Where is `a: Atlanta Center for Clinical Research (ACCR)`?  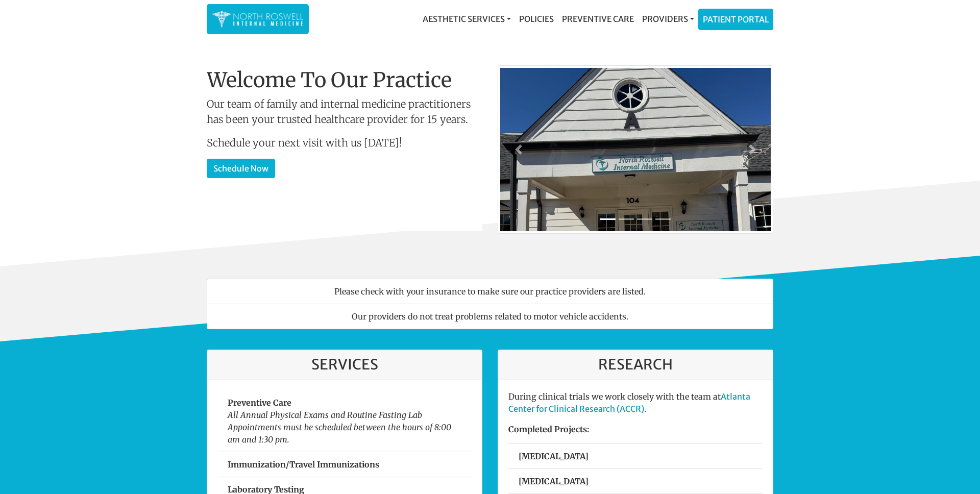
a: Atlanta Center for Clinical Research (ACCR) is located at coordinates (629, 403).